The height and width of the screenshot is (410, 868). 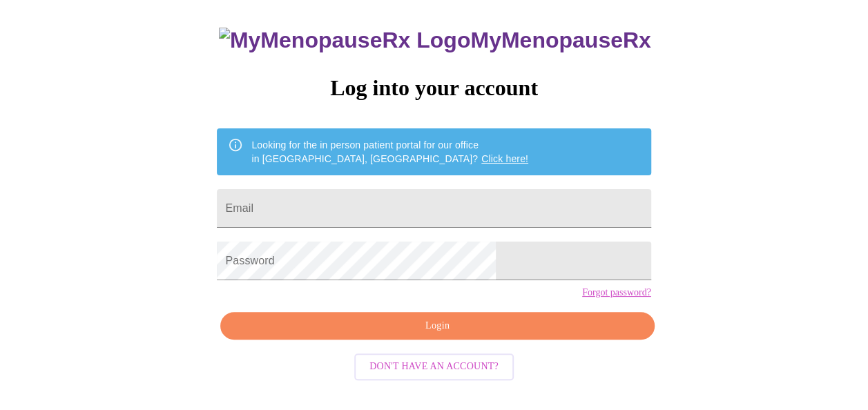 What do you see at coordinates (434, 365) in the screenshot?
I see `a: Don't have an account?` at bounding box center [434, 365].